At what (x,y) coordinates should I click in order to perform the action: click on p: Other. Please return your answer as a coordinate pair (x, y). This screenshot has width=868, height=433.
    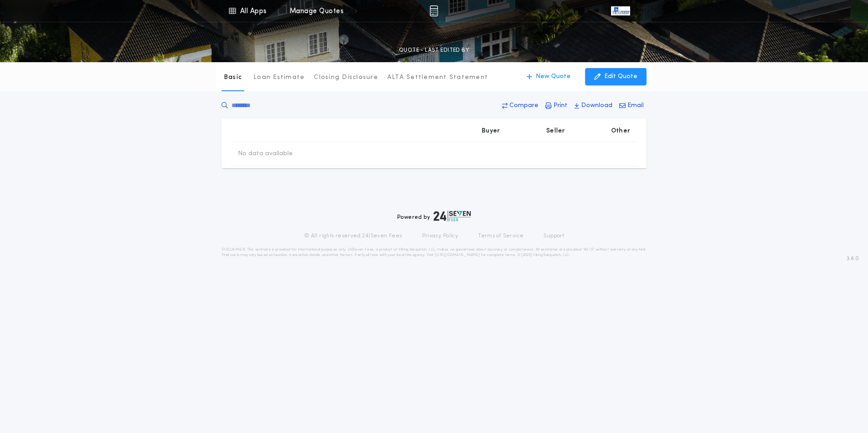
    Looking at the image, I should click on (620, 131).